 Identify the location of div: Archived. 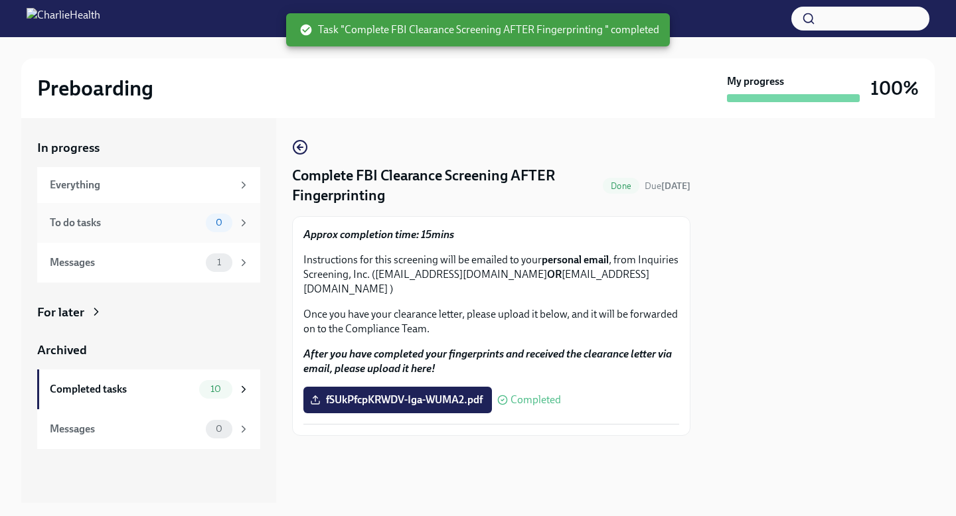
(149, 350).